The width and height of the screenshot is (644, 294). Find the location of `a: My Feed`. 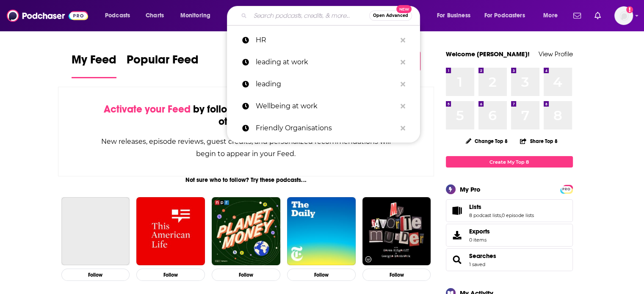

a: My Feed is located at coordinates (94, 65).